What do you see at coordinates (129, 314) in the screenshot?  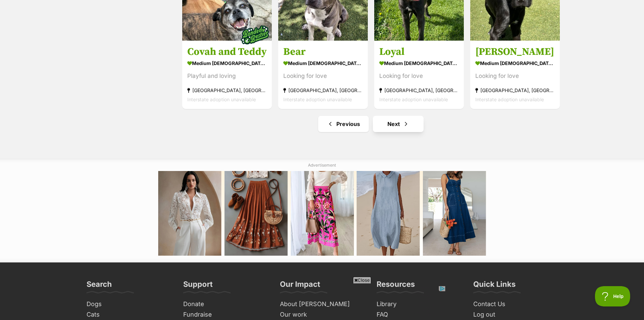 I see `a: Cats` at bounding box center [129, 314].